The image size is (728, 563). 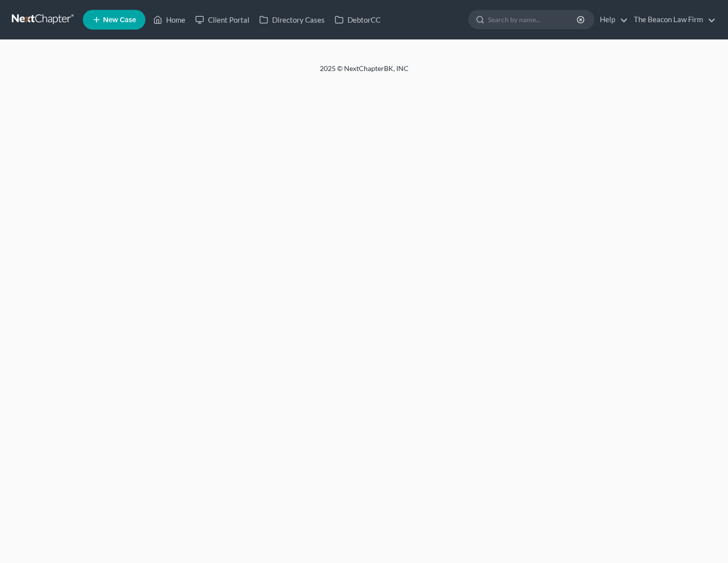 What do you see at coordinates (364, 72) in the screenshot?
I see `div: 2025 © NextChapterBK, INC` at bounding box center [364, 72].